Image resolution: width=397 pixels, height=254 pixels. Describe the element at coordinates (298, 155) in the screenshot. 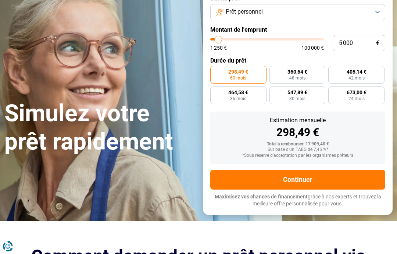

I see `div: *Sous réserve d'acceptation par les organismes prêteurs` at that location.